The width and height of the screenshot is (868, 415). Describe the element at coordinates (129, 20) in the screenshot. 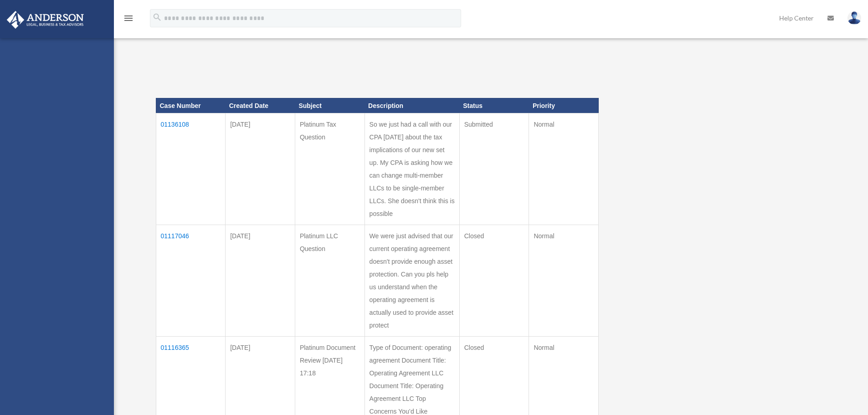

I see `a: menu` at that location.